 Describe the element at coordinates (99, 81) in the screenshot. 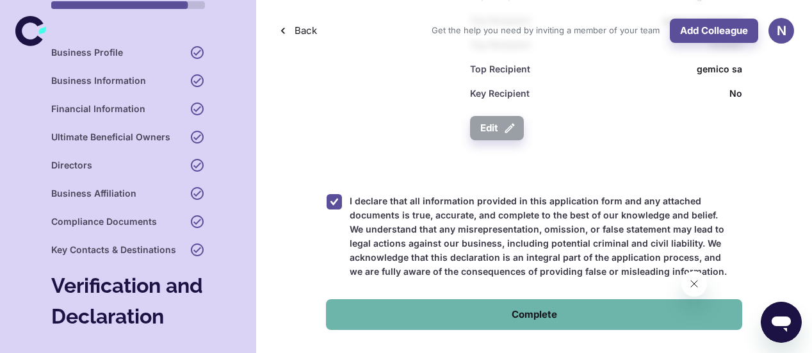

I see `h6: Business Information` at that location.